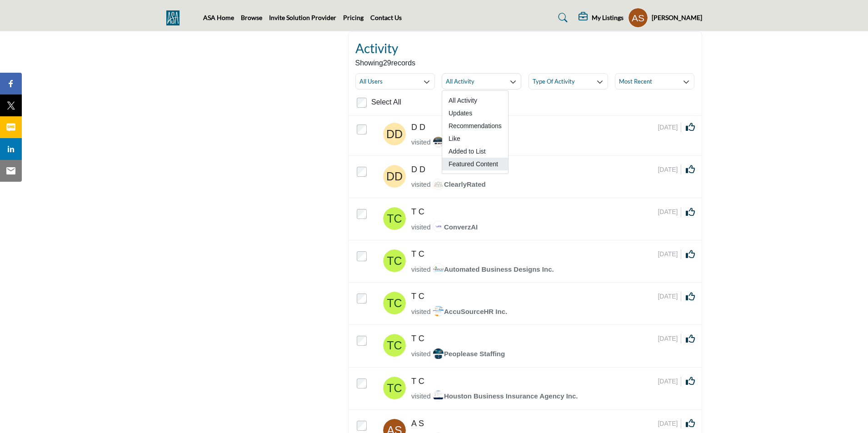 Image resolution: width=868 pixels, height=433 pixels. What do you see at coordinates (655, 82) in the screenshot?
I see `button: Most Recent` at bounding box center [655, 82].